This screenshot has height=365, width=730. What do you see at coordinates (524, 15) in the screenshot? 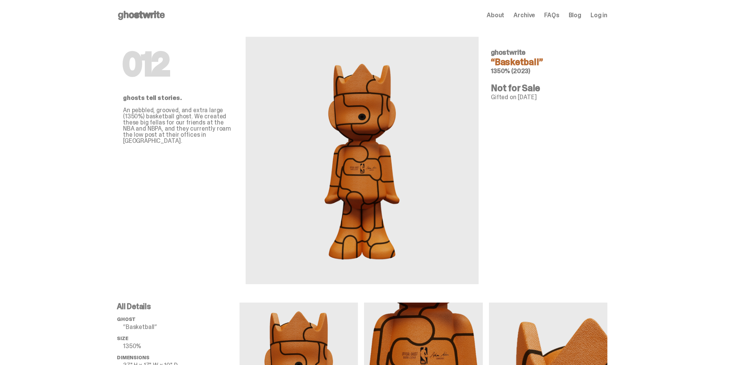
I see `span: Archive` at bounding box center [524, 15].